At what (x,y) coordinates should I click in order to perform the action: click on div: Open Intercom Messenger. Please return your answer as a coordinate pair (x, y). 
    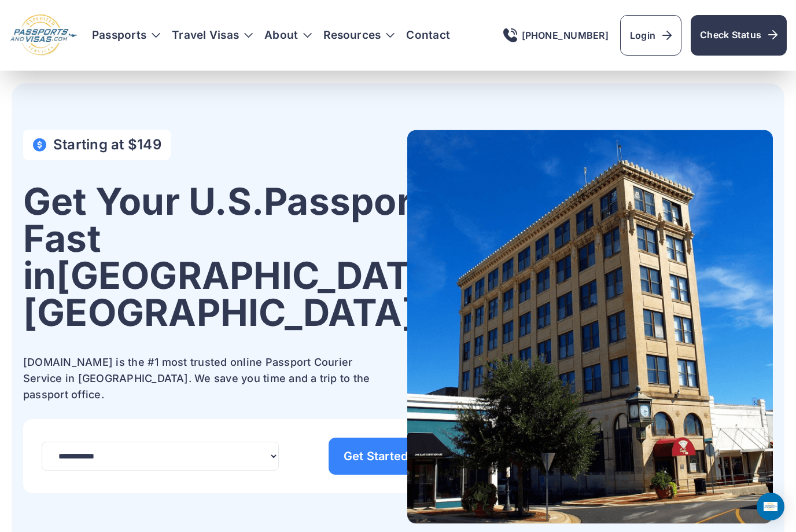
    Looking at the image, I should click on (770, 506).